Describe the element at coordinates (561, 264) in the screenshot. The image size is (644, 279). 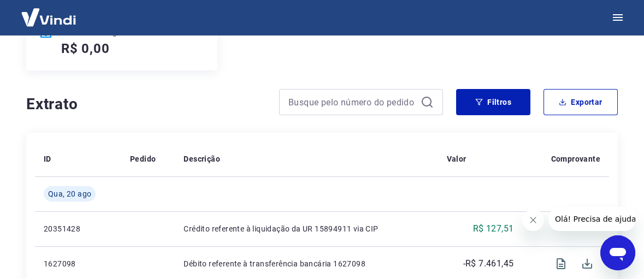
I see `span: Visualizar` at that location.